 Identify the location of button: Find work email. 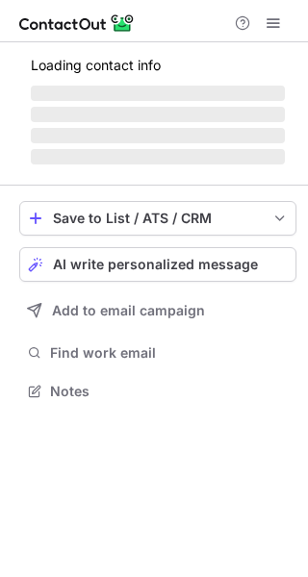
(158, 353).